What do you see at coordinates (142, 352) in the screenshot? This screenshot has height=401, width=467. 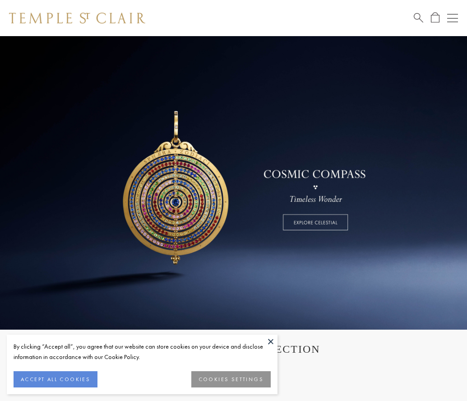 I see `div: By clicking “Accept all”, you agree that our website can store cookies on your device and disclos...` at bounding box center [142, 352].